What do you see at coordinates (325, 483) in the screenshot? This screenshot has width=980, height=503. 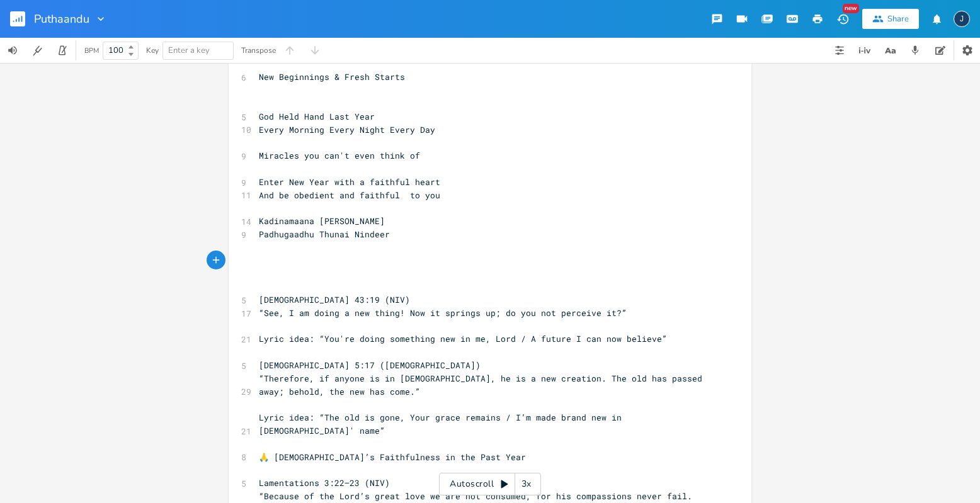 I see `span: Lamentations 3:22–23 (NIV)` at bounding box center [325, 483].